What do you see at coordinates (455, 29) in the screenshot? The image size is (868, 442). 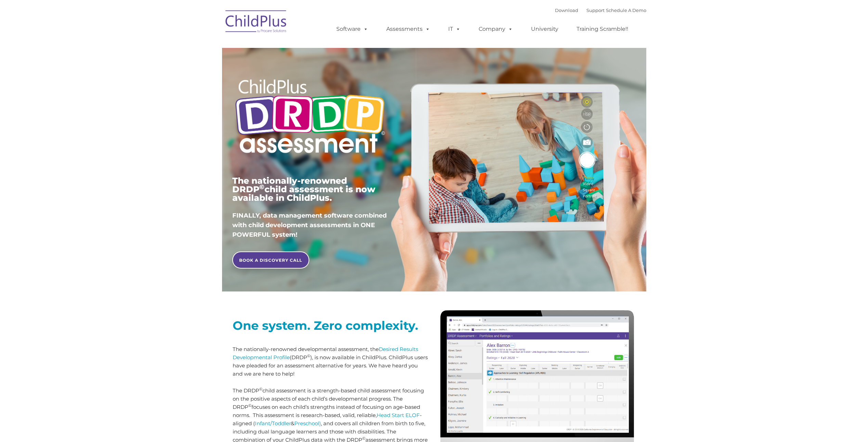 I see `a: IT` at bounding box center [455, 29].